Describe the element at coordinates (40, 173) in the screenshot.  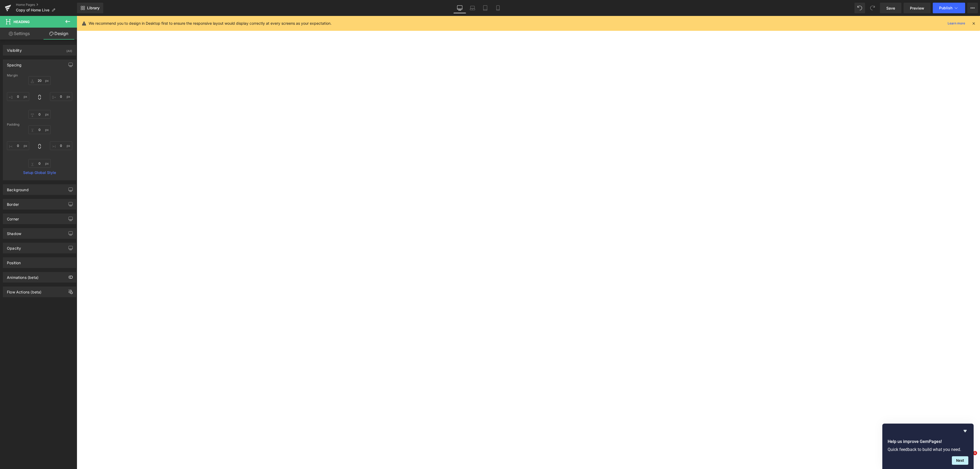
I see `a: Setup Global Style` at that location.